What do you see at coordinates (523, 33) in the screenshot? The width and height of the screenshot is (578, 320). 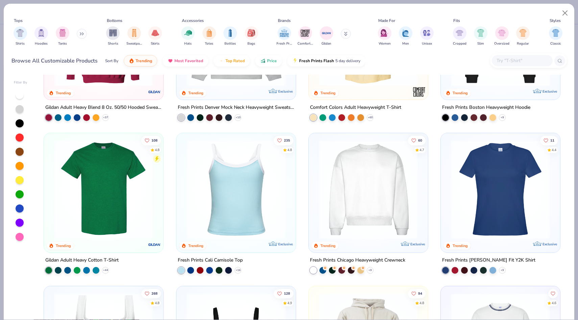 I see `img: Regular Image` at bounding box center [523, 33].